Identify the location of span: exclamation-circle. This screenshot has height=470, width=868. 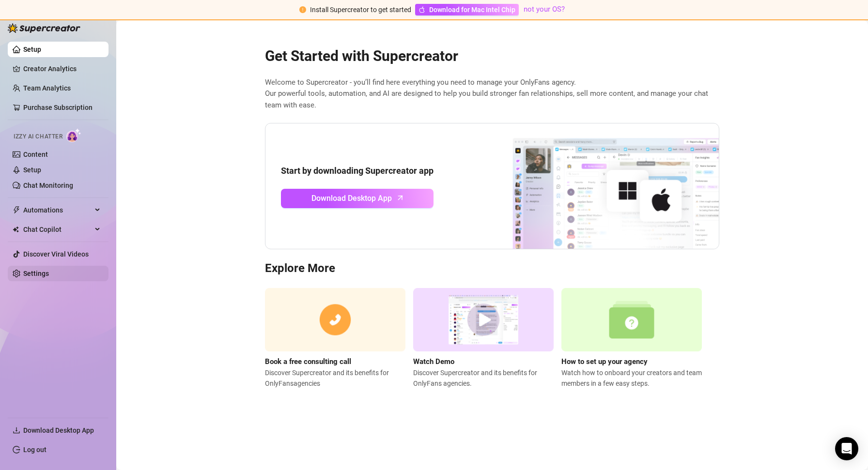
(303, 10).